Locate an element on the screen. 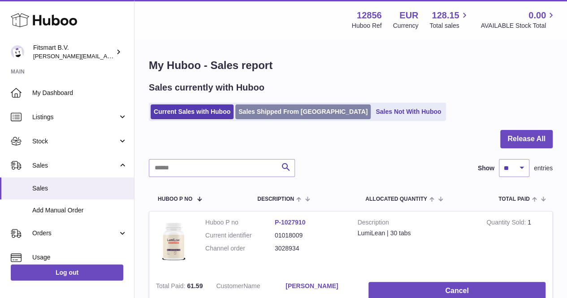  td: 1 is located at coordinates (516, 244).